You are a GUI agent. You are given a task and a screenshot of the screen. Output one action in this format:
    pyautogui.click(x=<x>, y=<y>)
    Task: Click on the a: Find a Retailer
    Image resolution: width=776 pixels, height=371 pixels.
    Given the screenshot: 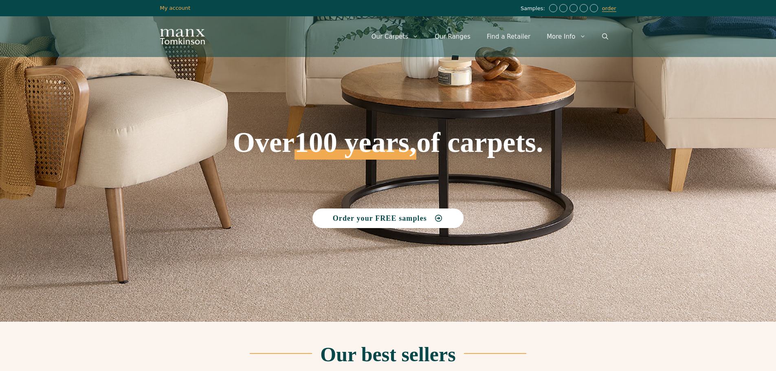 What is the action you would take?
    pyautogui.click(x=508, y=37)
    